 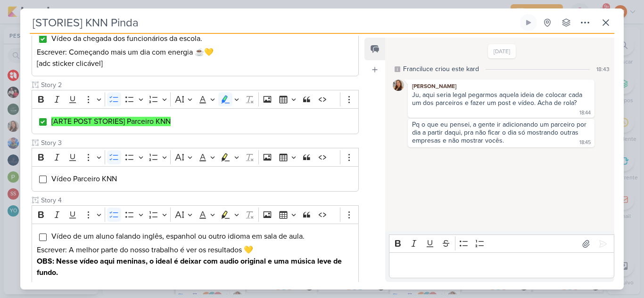 I want to click on span: Vídeo da chegada dos funcionários da escola., so click(x=127, y=38).